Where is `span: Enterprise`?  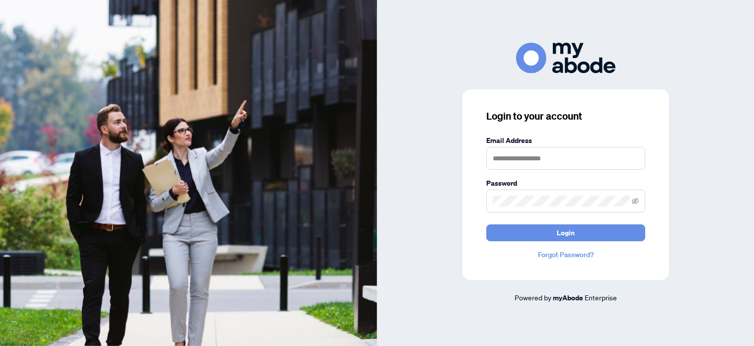 span: Enterprise is located at coordinates (601, 298).